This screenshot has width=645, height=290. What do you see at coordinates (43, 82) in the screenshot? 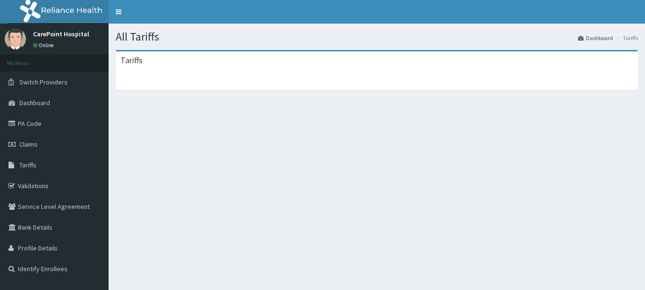
I see `span: Switch Providers` at bounding box center [43, 82].